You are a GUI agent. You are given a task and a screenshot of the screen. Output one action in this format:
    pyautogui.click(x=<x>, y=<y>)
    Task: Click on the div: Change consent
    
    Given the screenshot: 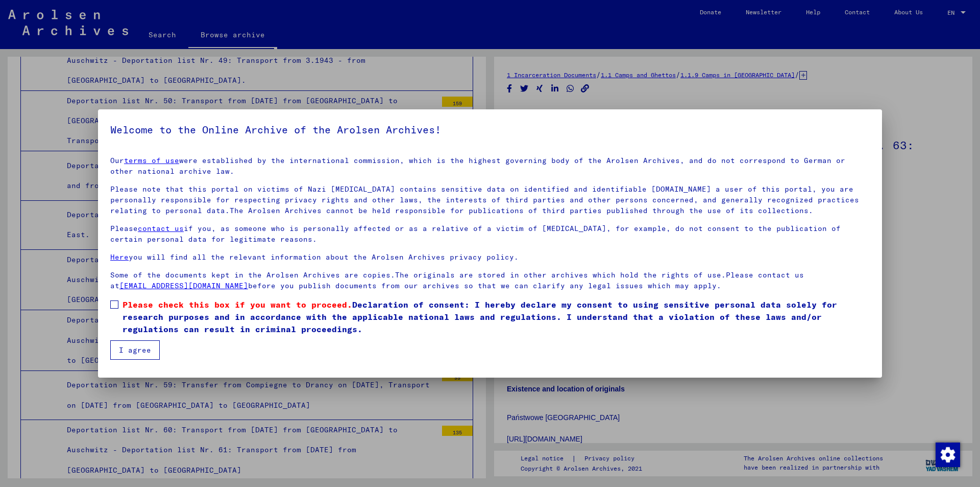 What is the action you would take?
    pyautogui.click(x=948, y=454)
    